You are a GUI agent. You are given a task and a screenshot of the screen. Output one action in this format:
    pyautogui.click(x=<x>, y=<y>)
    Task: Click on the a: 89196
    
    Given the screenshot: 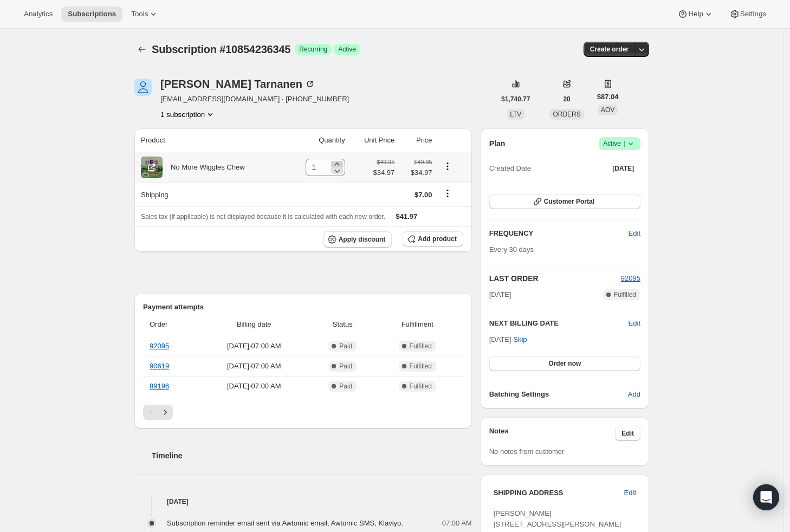 What is the action you would take?
    pyautogui.click(x=159, y=386)
    